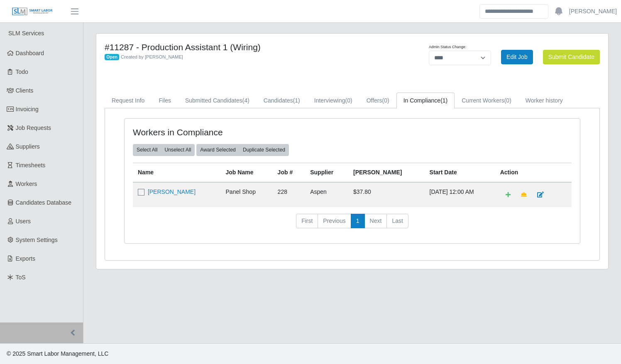 This screenshot has height=364, width=621. I want to click on th: Action, so click(533, 172).